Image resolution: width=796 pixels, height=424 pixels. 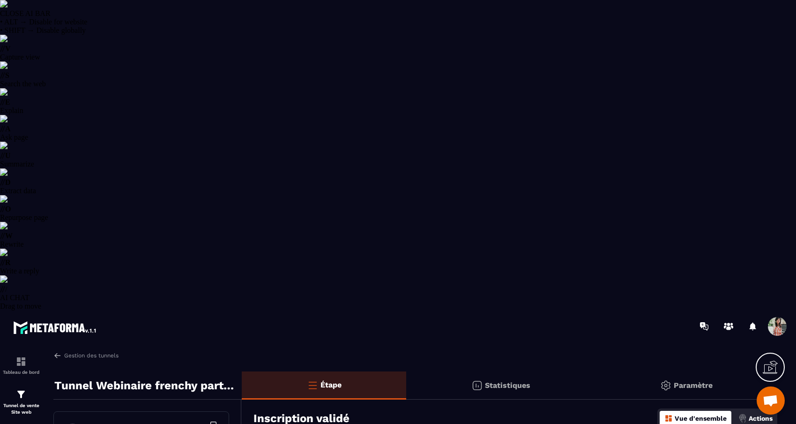 I want to click on a: Gestion des tunnels, so click(x=86, y=355).